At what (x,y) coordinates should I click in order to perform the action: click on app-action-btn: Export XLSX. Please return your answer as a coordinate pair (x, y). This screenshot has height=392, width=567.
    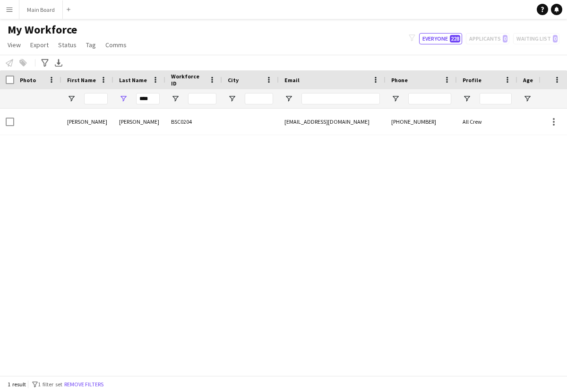
    Looking at the image, I should click on (58, 63).